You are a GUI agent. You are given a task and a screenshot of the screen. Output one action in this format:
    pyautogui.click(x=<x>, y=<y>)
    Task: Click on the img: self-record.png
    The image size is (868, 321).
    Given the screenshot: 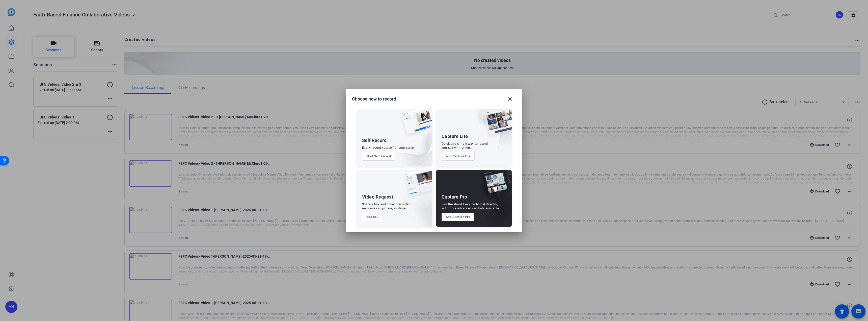 What is the action you would take?
    pyautogui.click(x=415, y=124)
    